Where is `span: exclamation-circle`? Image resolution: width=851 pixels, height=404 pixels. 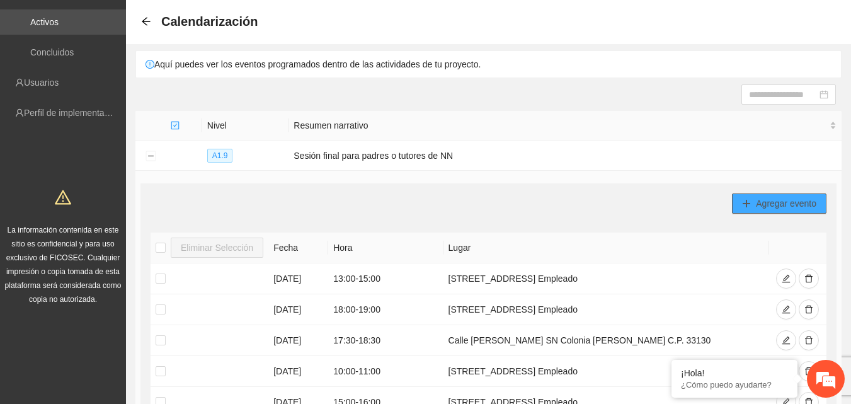
span: exclamation-circle is located at coordinates (150, 64).